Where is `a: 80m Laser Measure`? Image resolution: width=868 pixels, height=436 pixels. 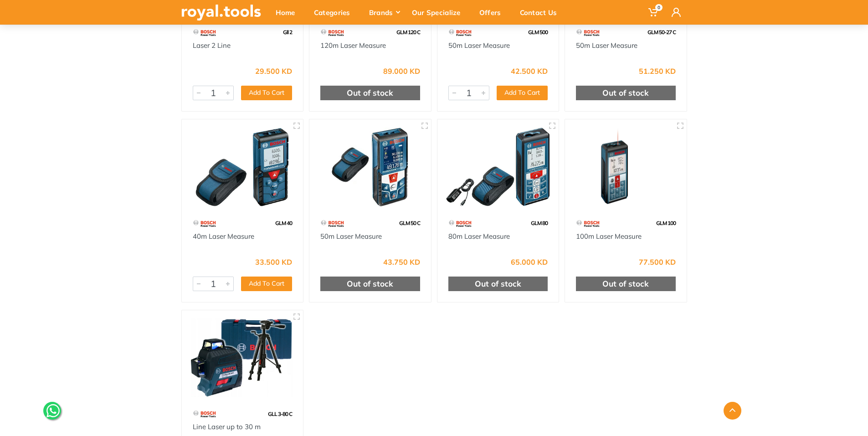 a: 80m Laser Measure is located at coordinates (479, 236).